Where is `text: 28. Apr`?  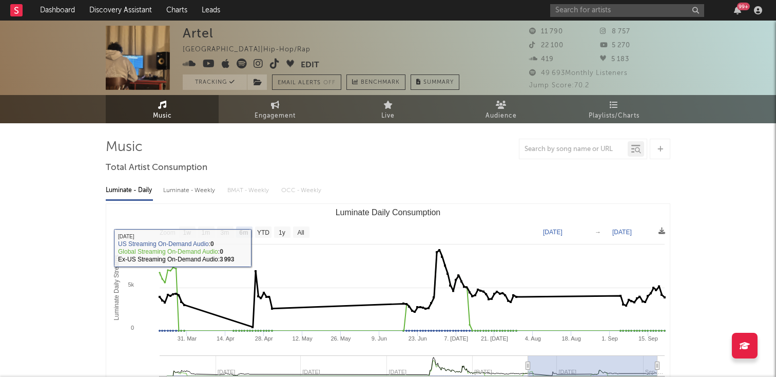
text: 28. Apr is located at coordinates (264, 338).